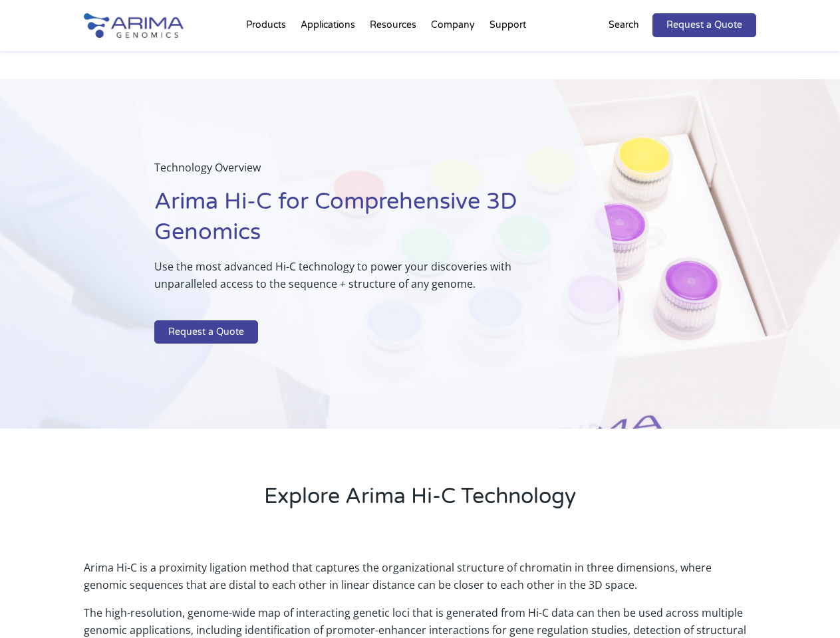 The image size is (840, 638). Describe the element at coordinates (420, 501) in the screenshot. I see `h2: Explore Arima Hi-C Technology` at that location.